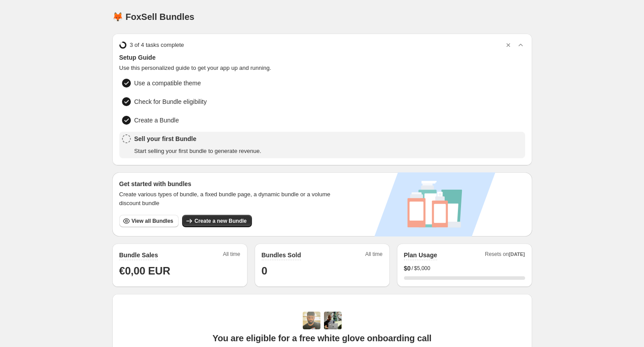  What do you see at coordinates (198, 139) in the screenshot?
I see `span: Sell your first Bundle` at bounding box center [198, 139].